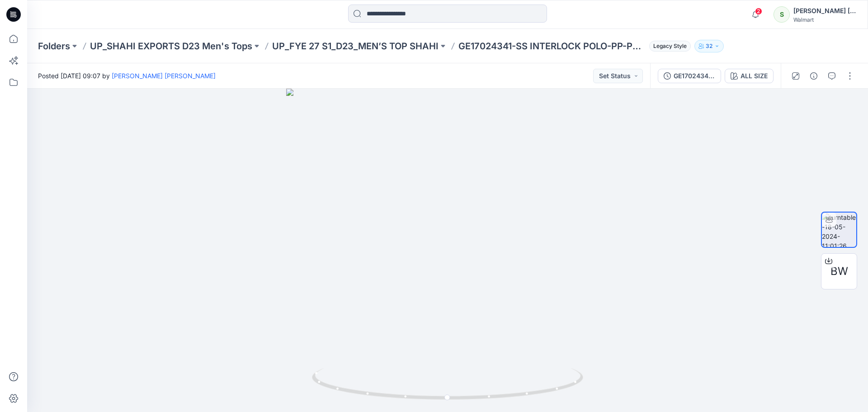  Describe the element at coordinates (552, 46) in the screenshot. I see `p: GE17024341-SS INTERLOCK POLO-PP-PLUS` at that location.